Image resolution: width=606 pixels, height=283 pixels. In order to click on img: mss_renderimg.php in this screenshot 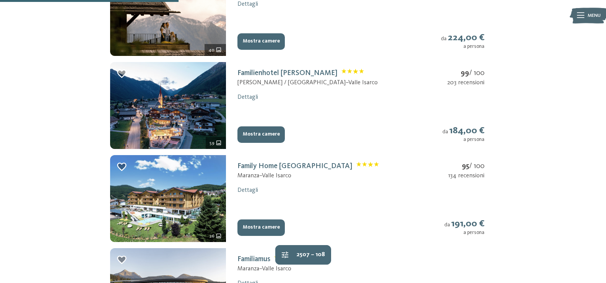, I will do `click(168, 105)`.